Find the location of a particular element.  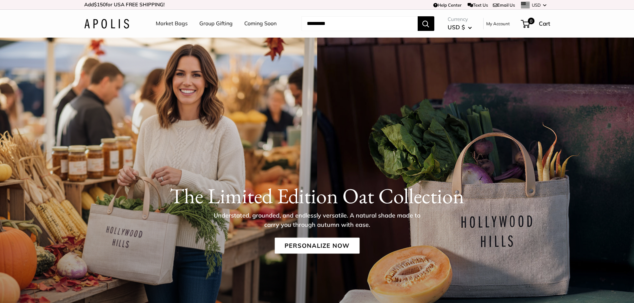

input: Search... is located at coordinates (359, 24).